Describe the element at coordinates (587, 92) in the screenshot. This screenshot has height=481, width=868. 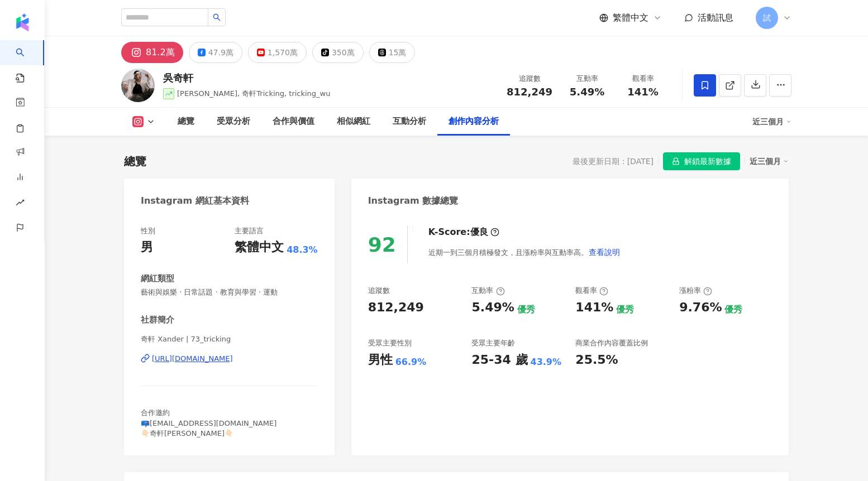
I see `span: 5.49%` at that location.